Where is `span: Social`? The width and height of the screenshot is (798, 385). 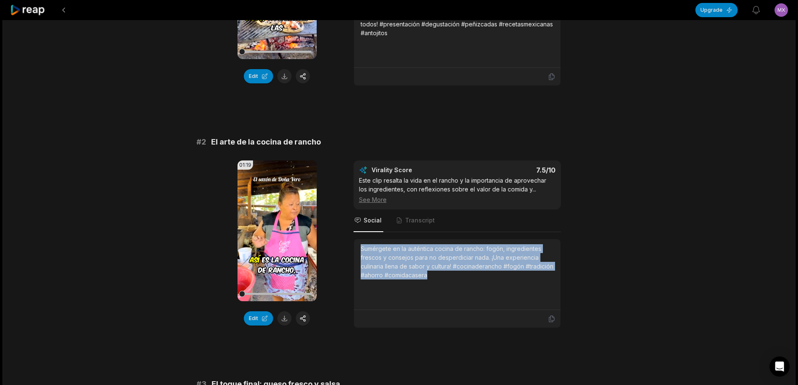 span: Social is located at coordinates (372, 220).